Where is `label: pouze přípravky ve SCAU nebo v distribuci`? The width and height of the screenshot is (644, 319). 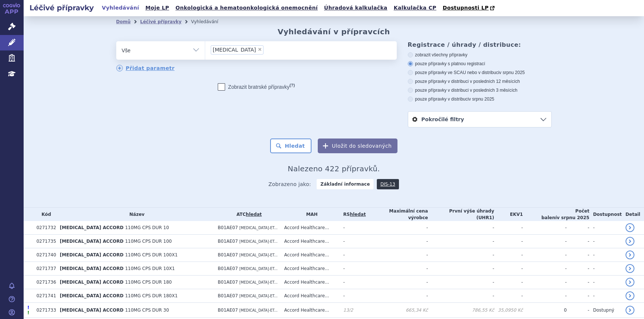
label: pouze přípravky ve SCAU nebo v distribuci is located at coordinates (480, 73).